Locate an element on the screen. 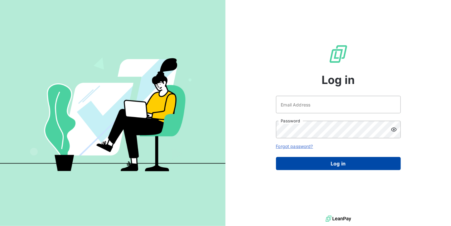  img: LeanPay Logo is located at coordinates (339, 54).